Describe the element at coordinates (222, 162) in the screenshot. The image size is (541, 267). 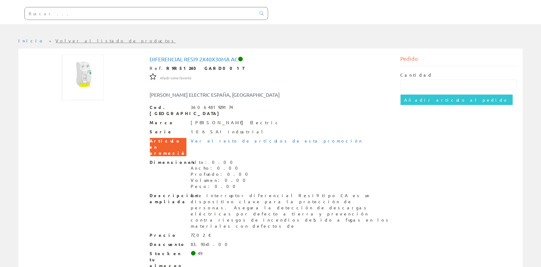
I see `div: Alto: 0.00` at that location.